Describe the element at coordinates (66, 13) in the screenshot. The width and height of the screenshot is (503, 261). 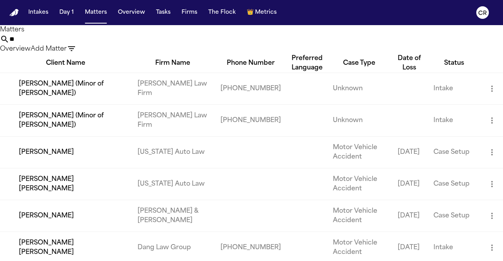
I see `a: Day 1` at that location.